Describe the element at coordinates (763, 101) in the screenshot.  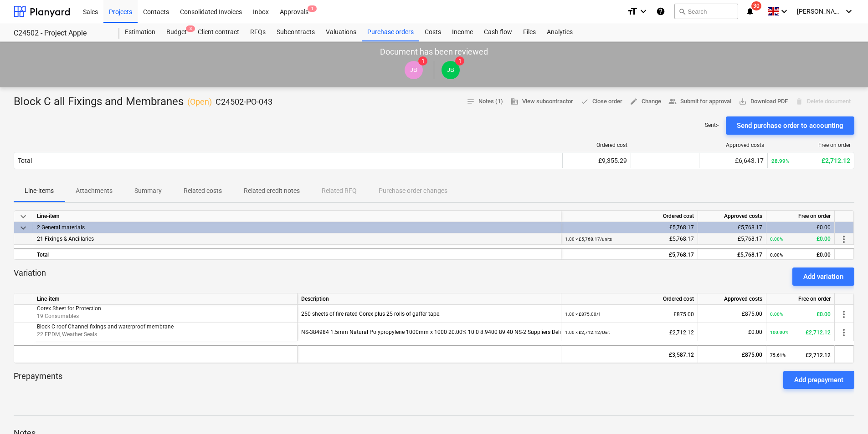
I see `span: Download PDF` at that location.